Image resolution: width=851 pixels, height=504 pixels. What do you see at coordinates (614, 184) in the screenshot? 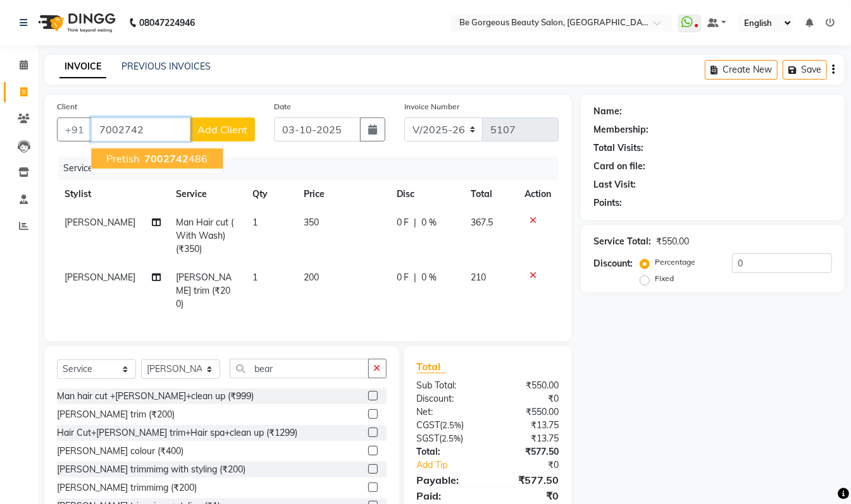
I see `div: Last Visit:` at bounding box center [614, 184].